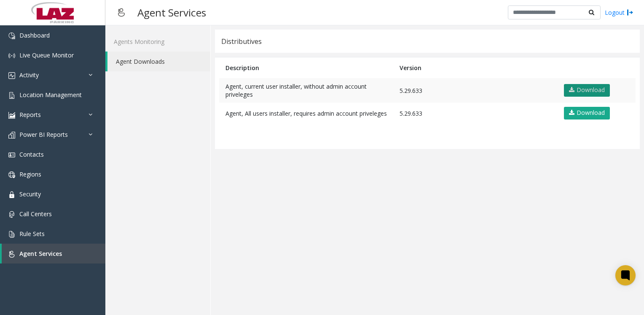 The width and height of the screenshot is (644, 315). What do you see at coordinates (121, 12) in the screenshot?
I see `img: pageIcon` at bounding box center [121, 12].